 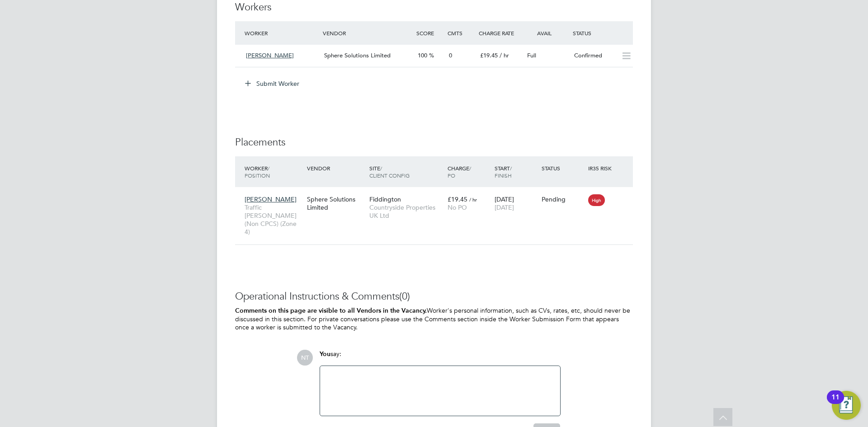 I want to click on div: Site, so click(x=406, y=171).